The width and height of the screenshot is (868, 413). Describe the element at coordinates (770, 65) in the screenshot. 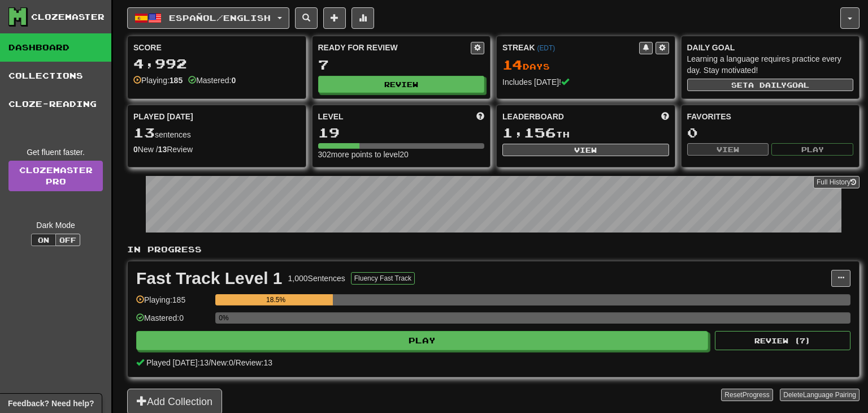

I see `div: Learning a language requires practice every day. Stay motivated!` at that location.